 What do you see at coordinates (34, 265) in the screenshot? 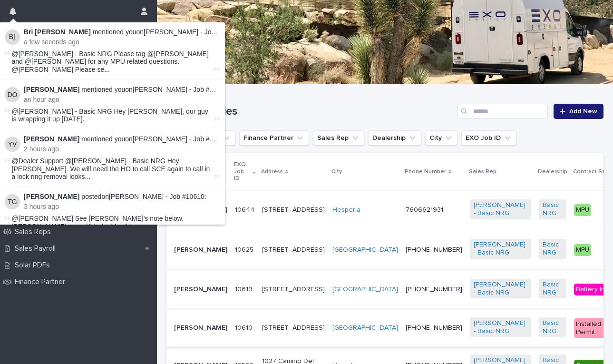
I see `p: Solar PDFs` at bounding box center [34, 265].